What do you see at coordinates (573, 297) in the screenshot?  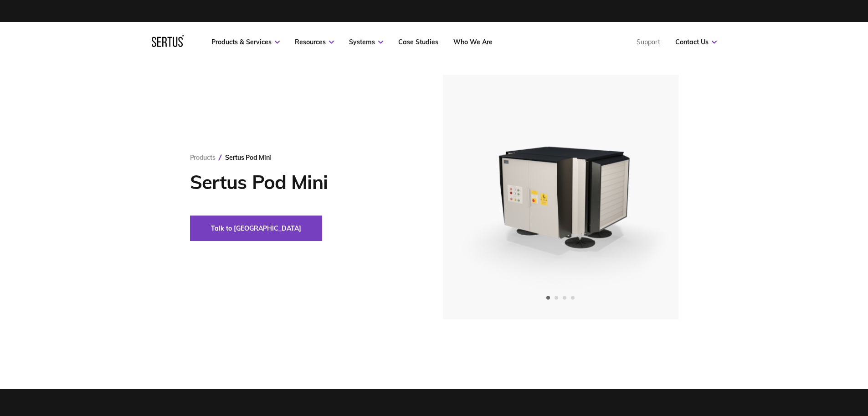 I see `span: Go to slide 4` at bounding box center [573, 297].